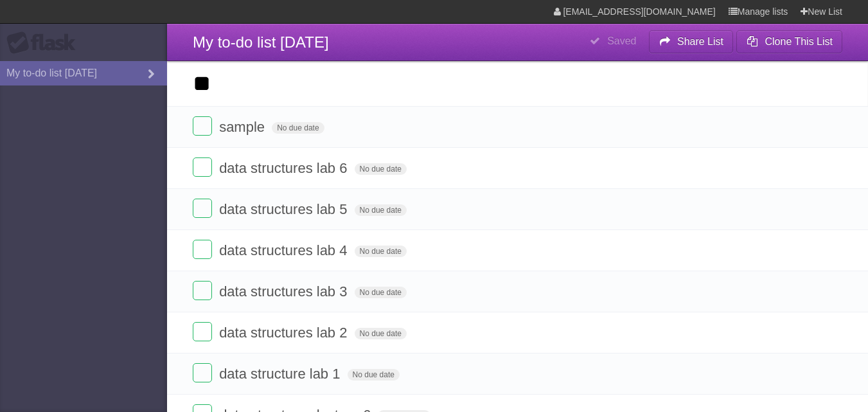 The width and height of the screenshot is (868, 412). I want to click on span: data structures lab 5, so click(284, 209).